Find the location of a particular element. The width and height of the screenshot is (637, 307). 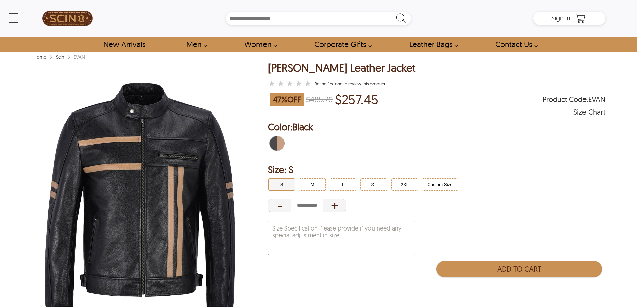

a: Shopping Cart is located at coordinates (581, 18).